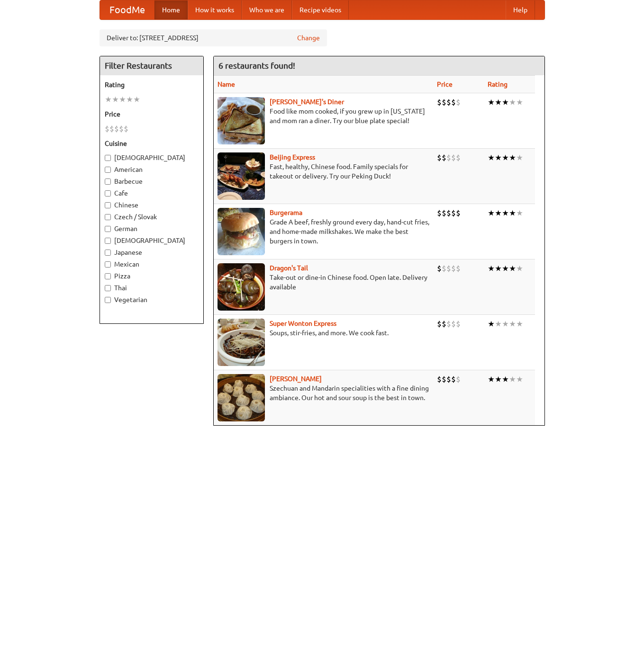  I want to click on p: Take-out or dine-in Chinese food. Open late. Delivery available, so click(323, 282).